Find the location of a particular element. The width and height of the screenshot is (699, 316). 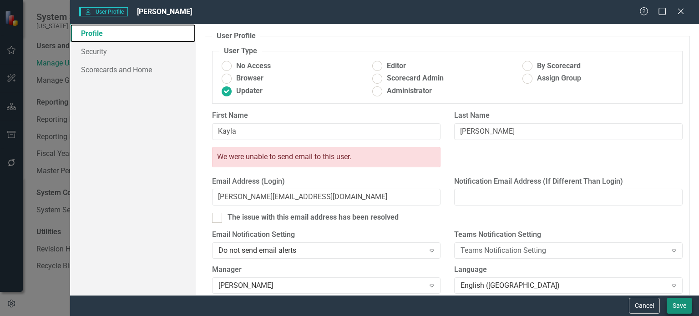

a: Scorecards and Home is located at coordinates (133, 70).